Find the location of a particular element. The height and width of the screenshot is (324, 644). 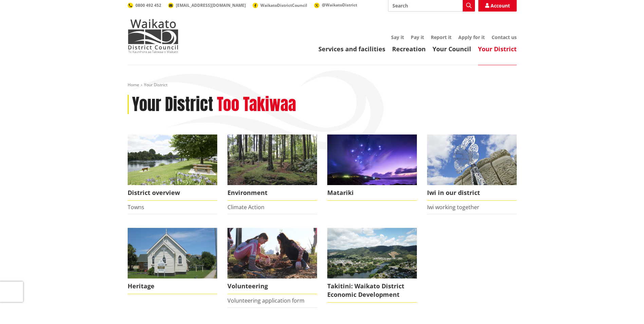

a: Raglan Church Heritage is located at coordinates (173, 260).